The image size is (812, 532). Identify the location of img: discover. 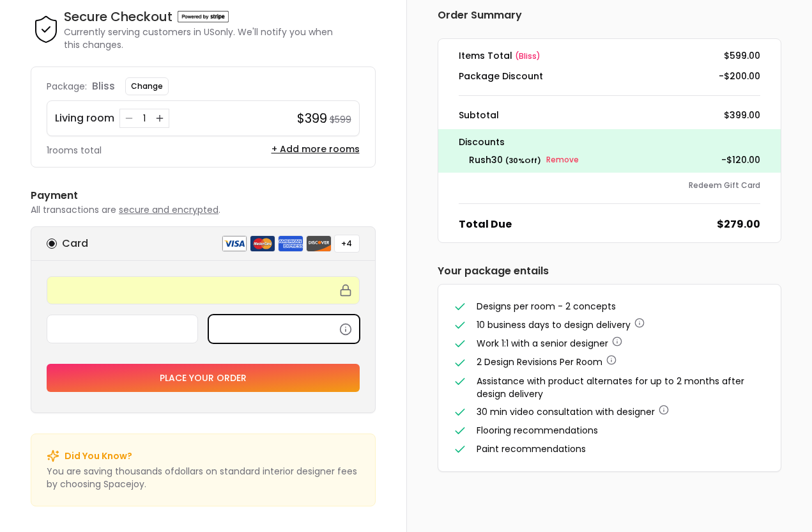
(319, 244).